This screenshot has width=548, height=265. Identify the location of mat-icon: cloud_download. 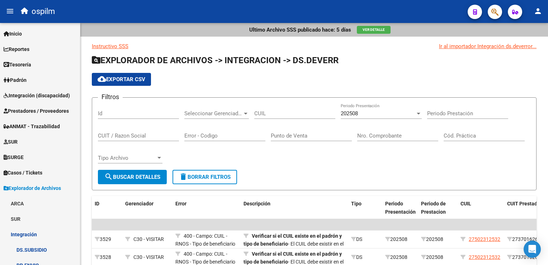
(102, 79).